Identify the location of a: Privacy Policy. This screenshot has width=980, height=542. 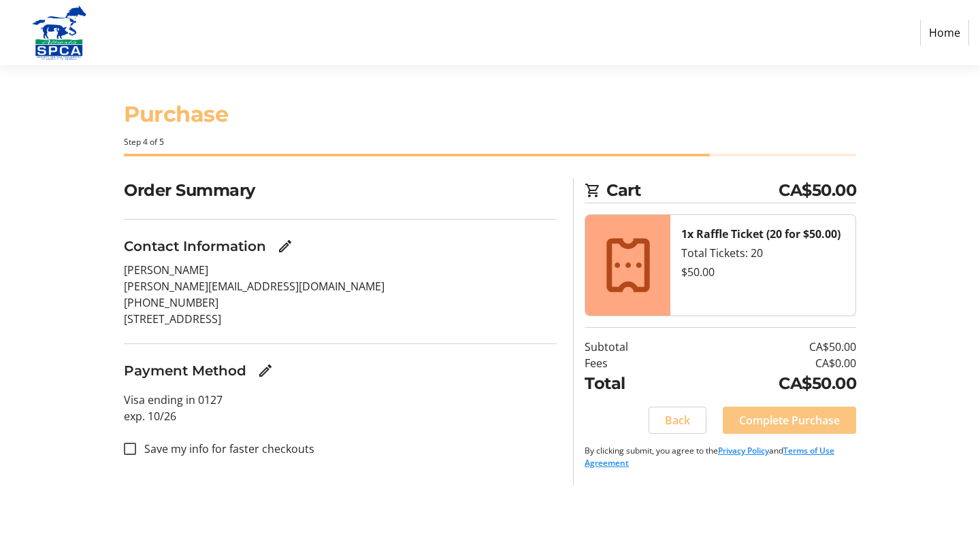
(743, 450).